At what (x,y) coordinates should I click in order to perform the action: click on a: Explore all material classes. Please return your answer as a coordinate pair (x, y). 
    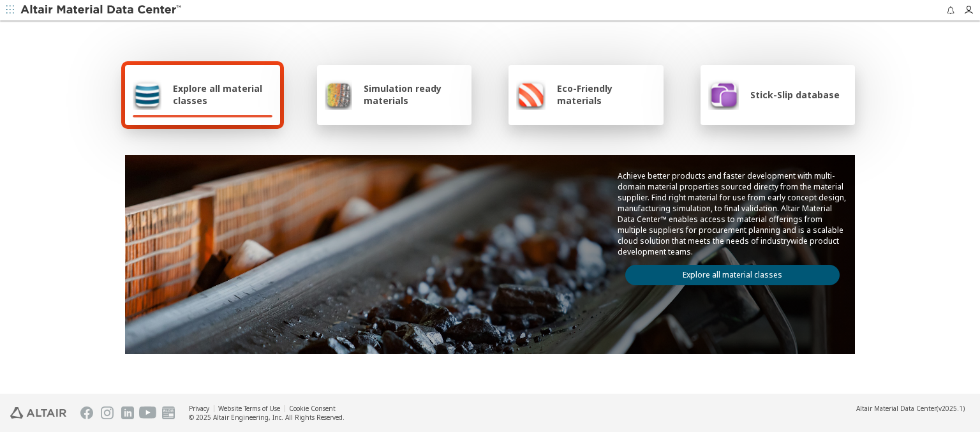
    Looking at the image, I should click on (733, 275).